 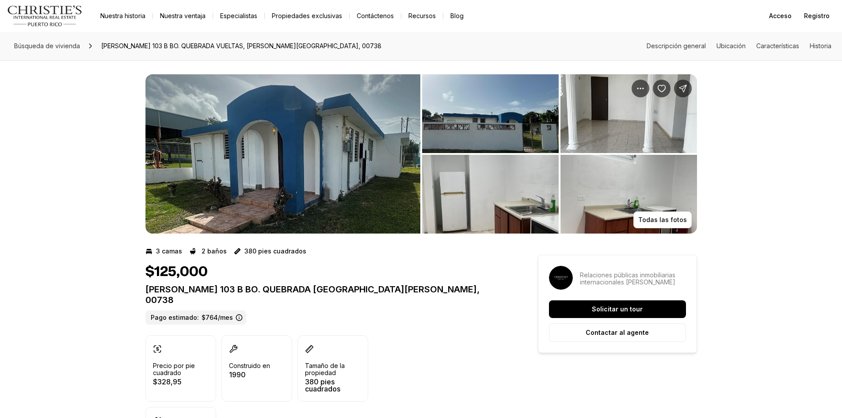 I want to click on a: Nuestra historia, so click(x=123, y=16).